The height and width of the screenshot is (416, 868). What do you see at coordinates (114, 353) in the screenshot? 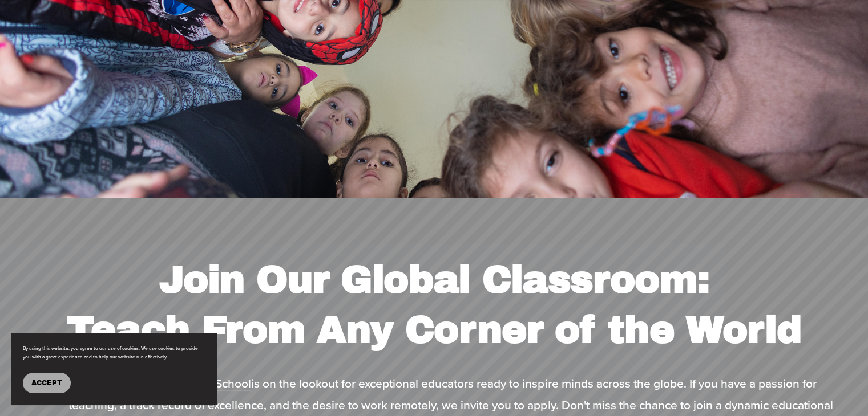
I see `p: By using this website, you agree to our use of cookies. We use cookies to provide you with a grea...` at bounding box center [114, 353].